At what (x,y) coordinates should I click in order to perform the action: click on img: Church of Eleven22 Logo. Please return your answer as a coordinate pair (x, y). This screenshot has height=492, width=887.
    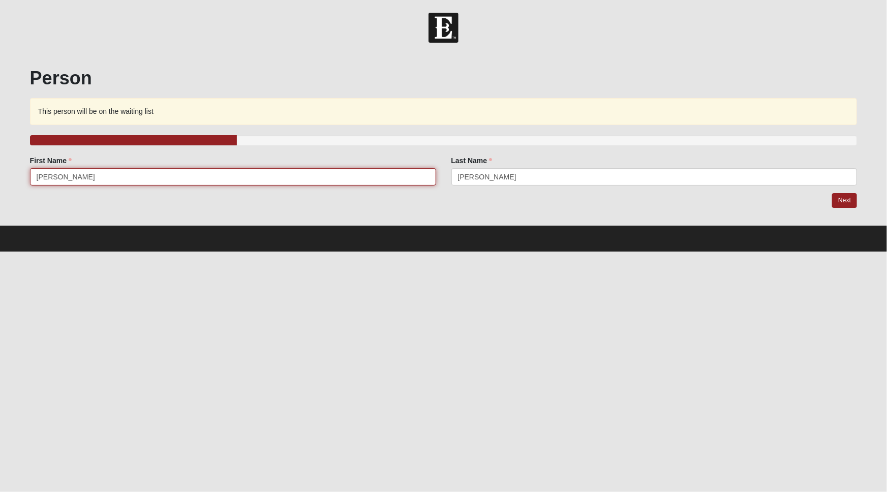
    Looking at the image, I should click on (443, 27).